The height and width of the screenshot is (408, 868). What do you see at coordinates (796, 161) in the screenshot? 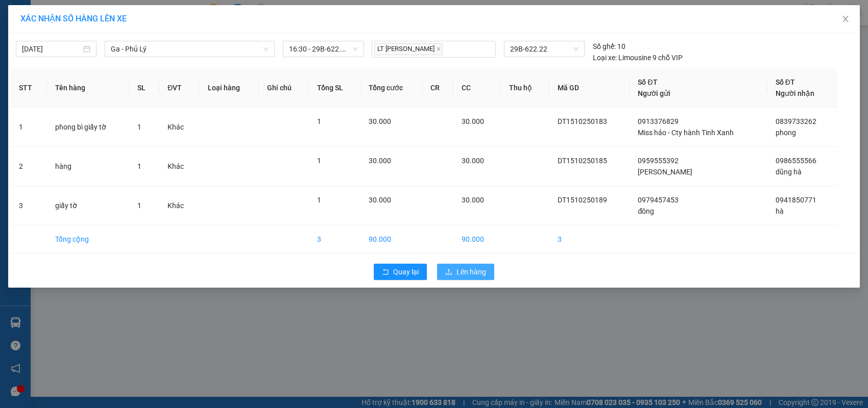
I see `span: 0986555566` at bounding box center [796, 161].